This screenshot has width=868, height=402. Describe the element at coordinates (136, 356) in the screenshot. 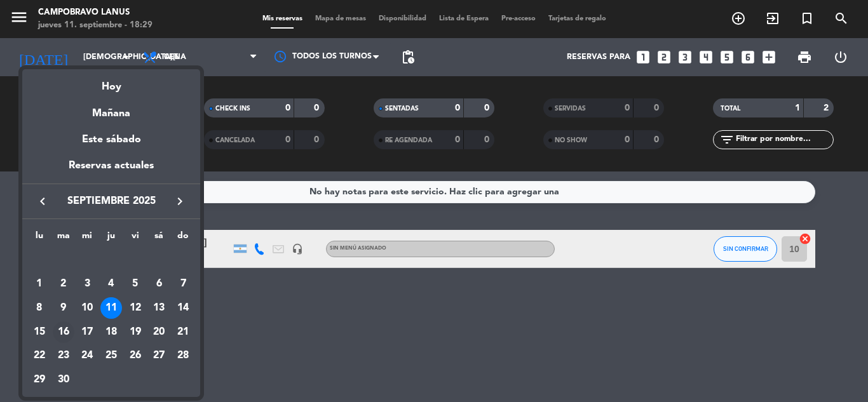

I see `div: 26` at that location.